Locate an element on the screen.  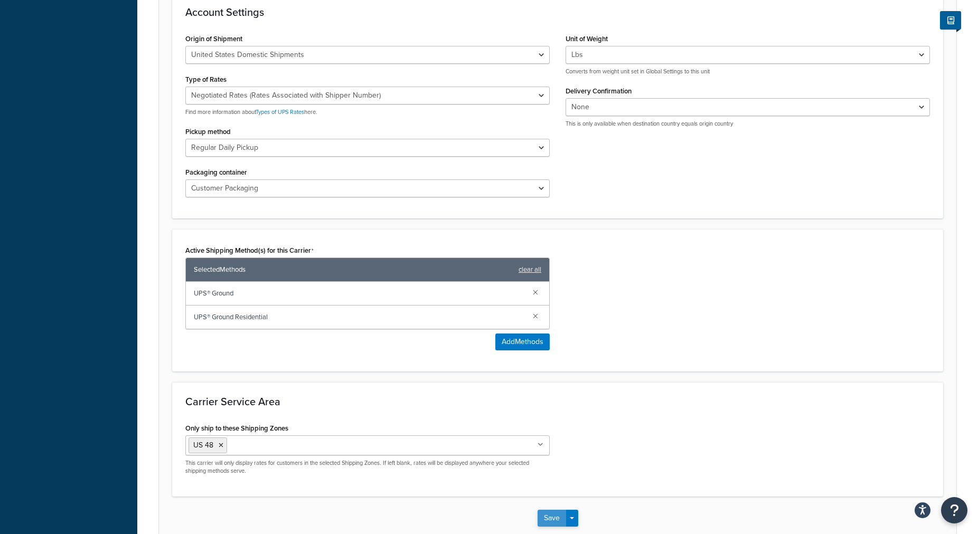
p: This carrier will only display rates for customers in the selected Shipping Zones. If left blank,... is located at coordinates (367, 467).